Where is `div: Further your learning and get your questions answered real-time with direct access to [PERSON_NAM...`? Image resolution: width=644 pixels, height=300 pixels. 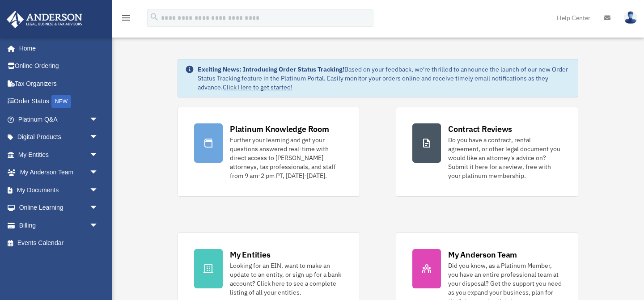 div: Further your learning and get your questions answered real-time with direct access to [PERSON_NAM... is located at coordinates (287, 158).